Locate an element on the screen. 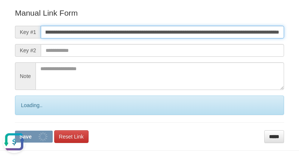  span: Key #1 is located at coordinates (28, 32).